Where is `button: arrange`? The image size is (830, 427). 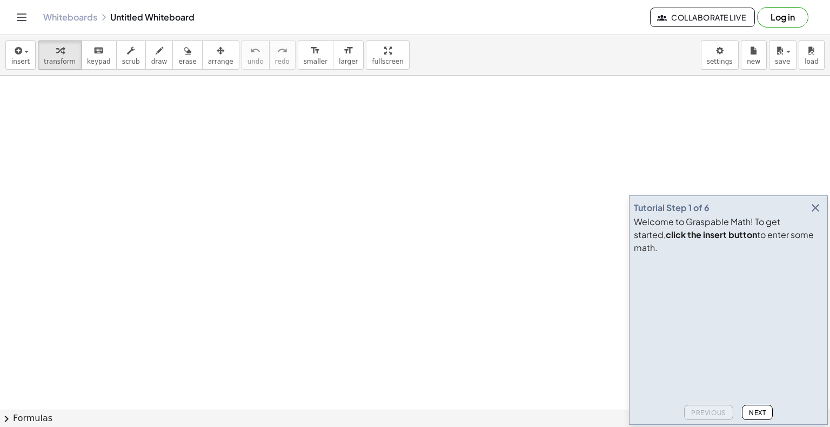
button: arrange is located at coordinates (220, 55).